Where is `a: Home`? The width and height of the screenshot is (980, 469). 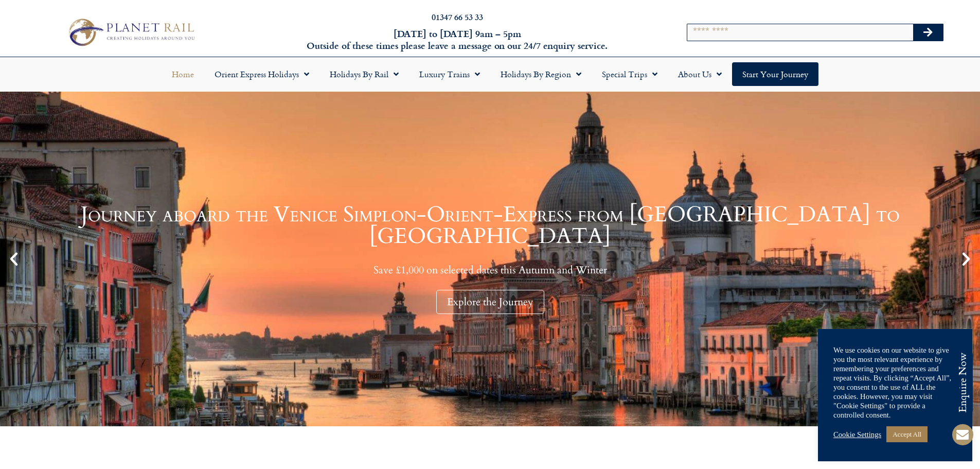 a: Home is located at coordinates (182, 74).